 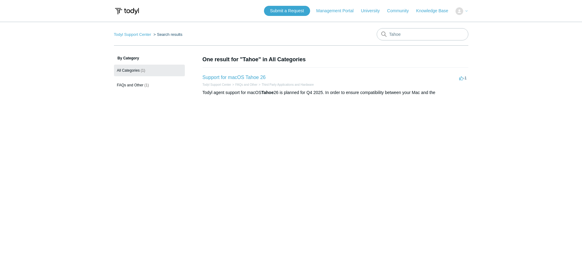 I want to click on span: FAQs and Other, so click(x=130, y=85).